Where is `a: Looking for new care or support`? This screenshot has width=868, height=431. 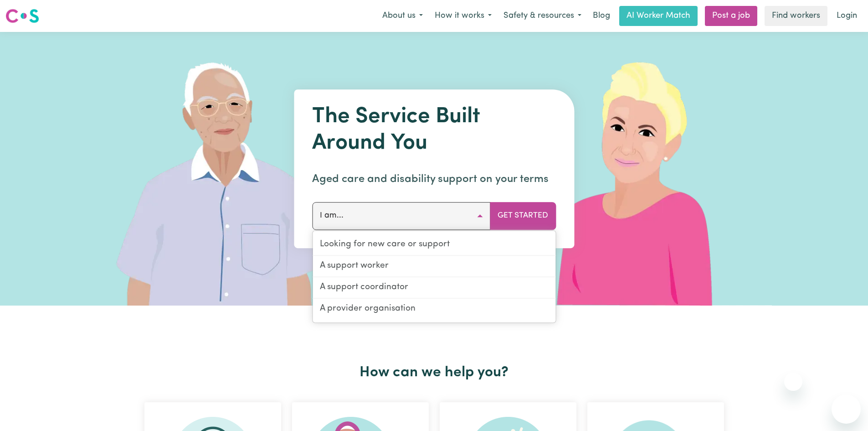
a: Looking for new care or support is located at coordinates (434, 245).